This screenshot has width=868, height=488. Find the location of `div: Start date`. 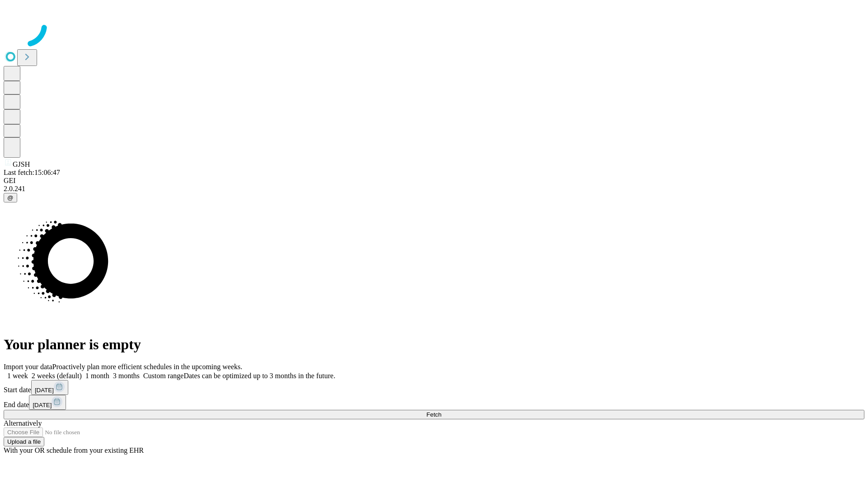

div: Start date is located at coordinates (434, 387).